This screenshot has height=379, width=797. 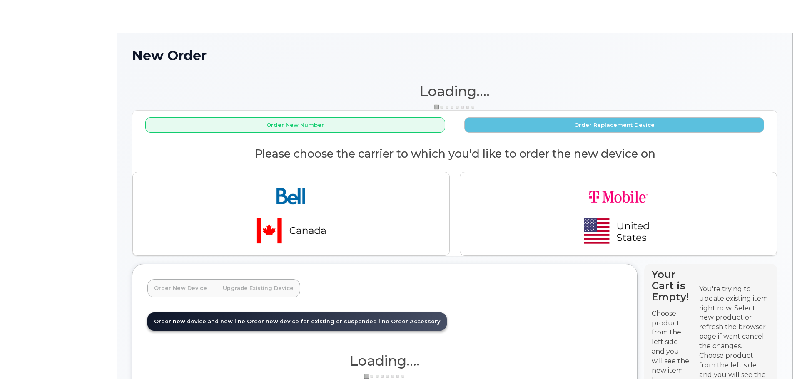 What do you see at coordinates (454, 55) in the screenshot?
I see `h1: New Order` at bounding box center [454, 55].